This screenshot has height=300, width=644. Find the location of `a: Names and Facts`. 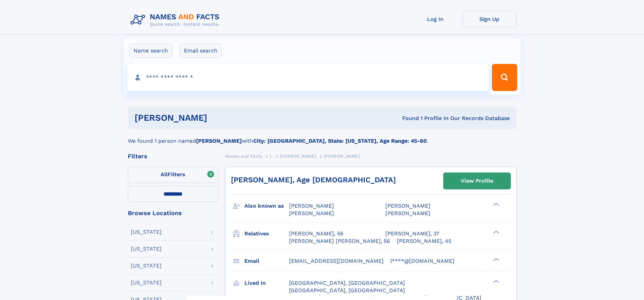

a: Names and Facts is located at coordinates (244, 156).